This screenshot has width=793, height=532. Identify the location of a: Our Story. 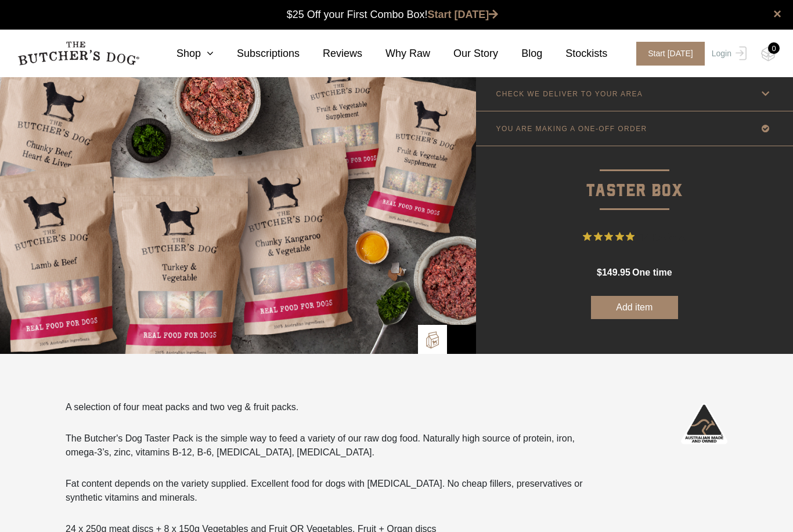
(464, 54).